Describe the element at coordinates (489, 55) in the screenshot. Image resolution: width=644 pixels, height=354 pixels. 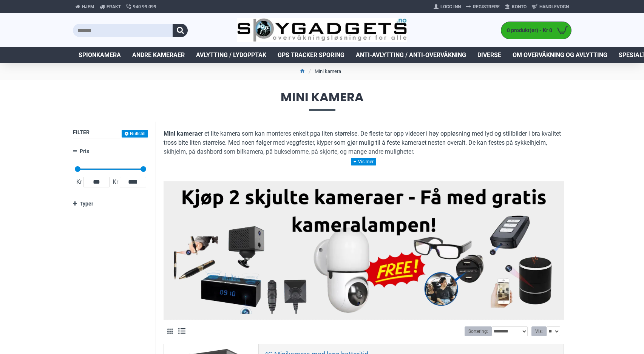
I see `span: Diverse` at that location.